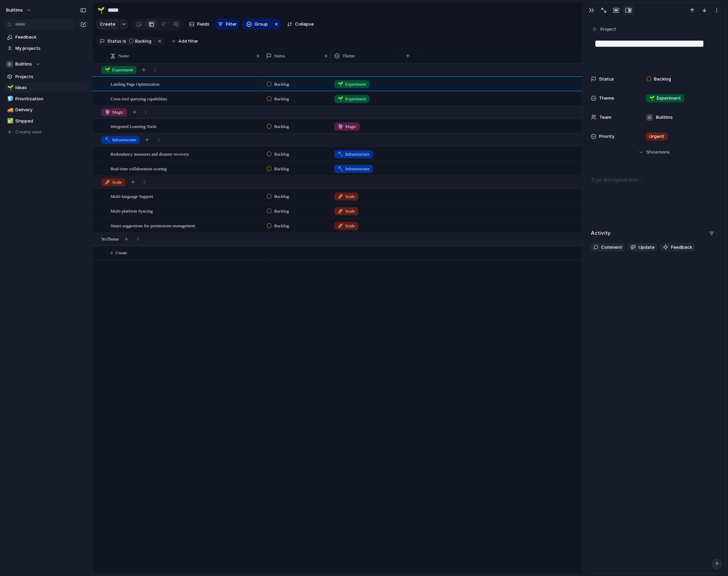  I want to click on span: Status, so click(280, 56).